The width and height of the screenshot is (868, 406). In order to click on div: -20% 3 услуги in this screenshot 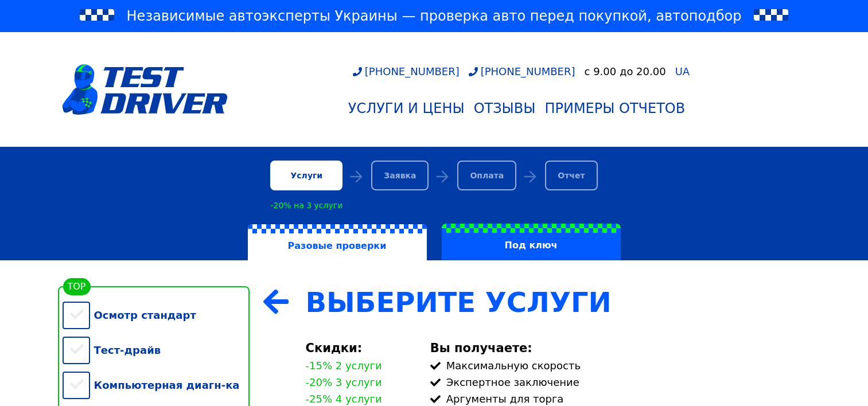, I will do `click(344, 382)`.